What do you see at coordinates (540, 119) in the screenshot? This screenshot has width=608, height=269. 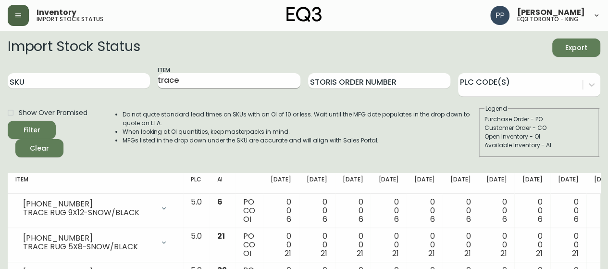 I see `div: Purchase Order - PO` at bounding box center [540, 119].